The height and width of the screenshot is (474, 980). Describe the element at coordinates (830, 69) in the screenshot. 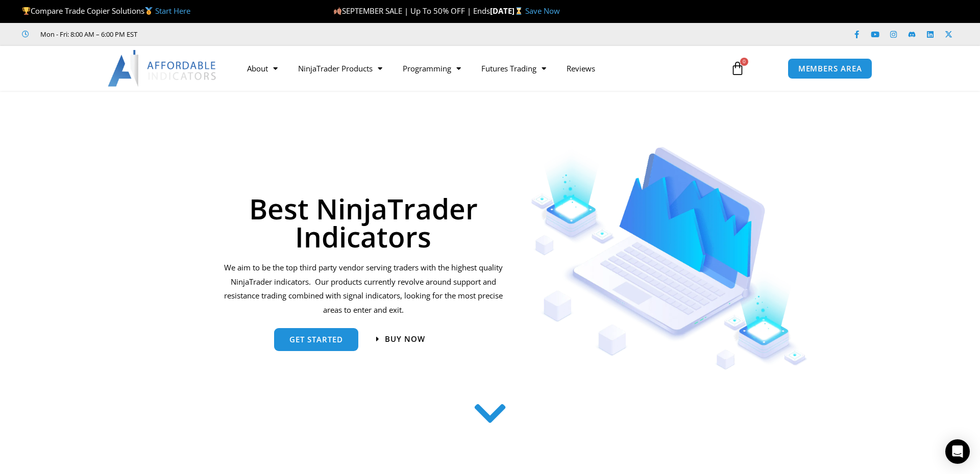

I see `span: MEMBERS AREA` at that location.